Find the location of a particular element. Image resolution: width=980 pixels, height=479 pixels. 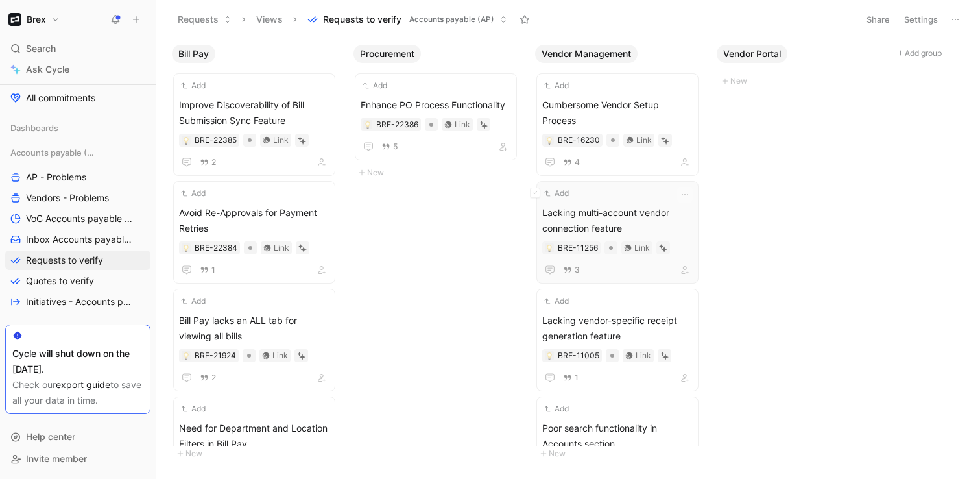

span: 3 is located at coordinates (577, 270).